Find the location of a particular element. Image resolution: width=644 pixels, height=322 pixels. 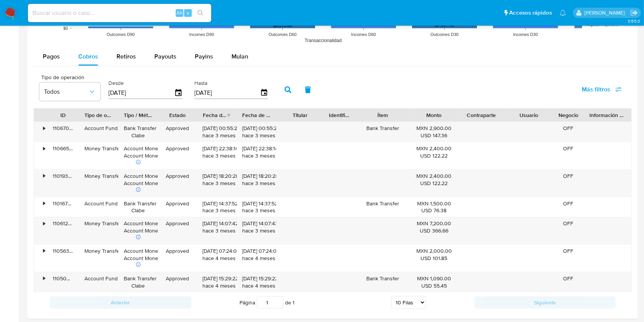

a: Salir is located at coordinates (634, 13).